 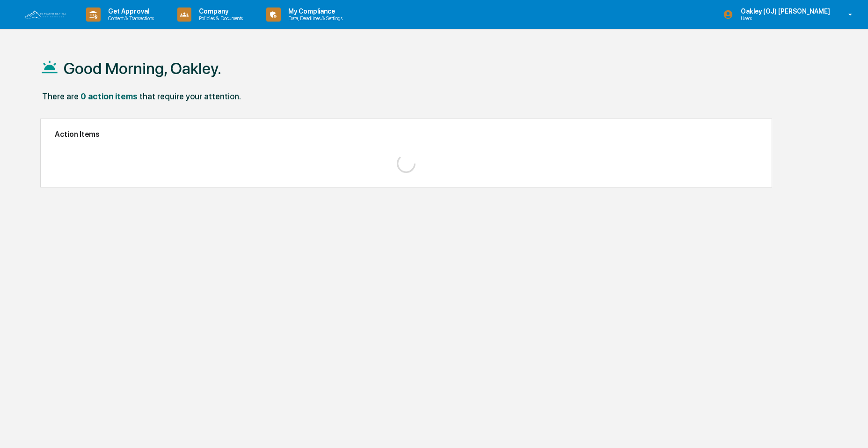 What do you see at coordinates (130, 11) in the screenshot?
I see `p: Get Approval` at bounding box center [130, 11].